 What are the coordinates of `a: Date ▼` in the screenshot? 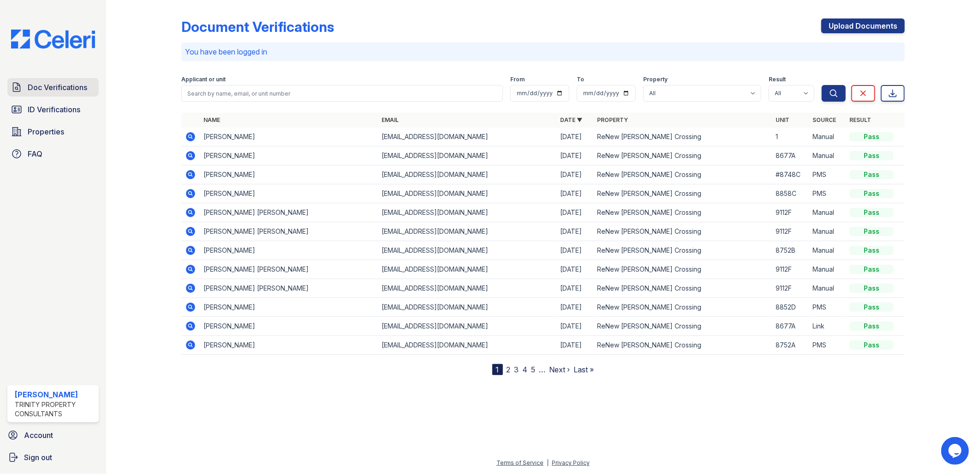 It's located at (571, 120).